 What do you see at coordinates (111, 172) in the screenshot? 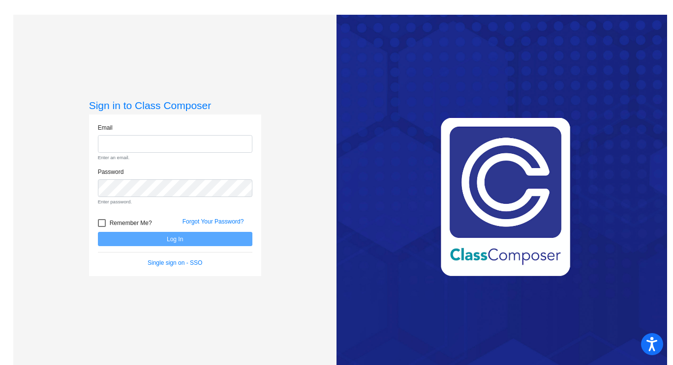
I see `label: Password` at bounding box center [111, 172].